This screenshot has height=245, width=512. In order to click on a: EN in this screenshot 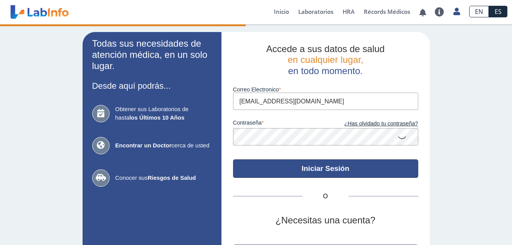, I will do `click(479, 12)`.